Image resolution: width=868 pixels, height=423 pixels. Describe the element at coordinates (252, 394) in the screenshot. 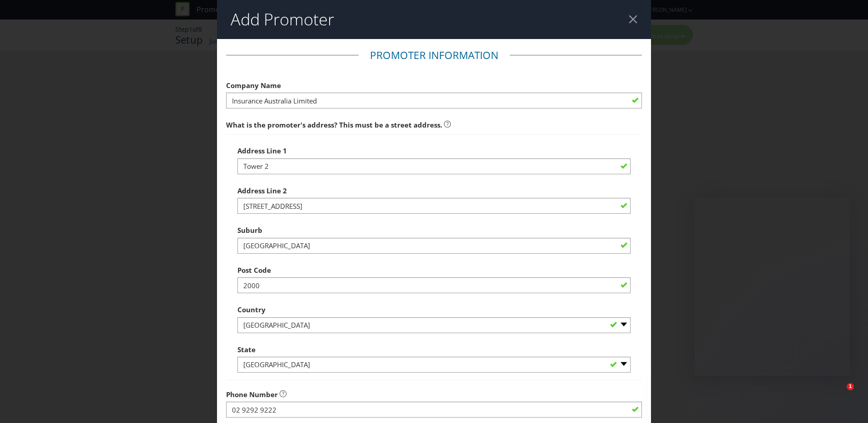

I see `span: Phone Number` at that location.